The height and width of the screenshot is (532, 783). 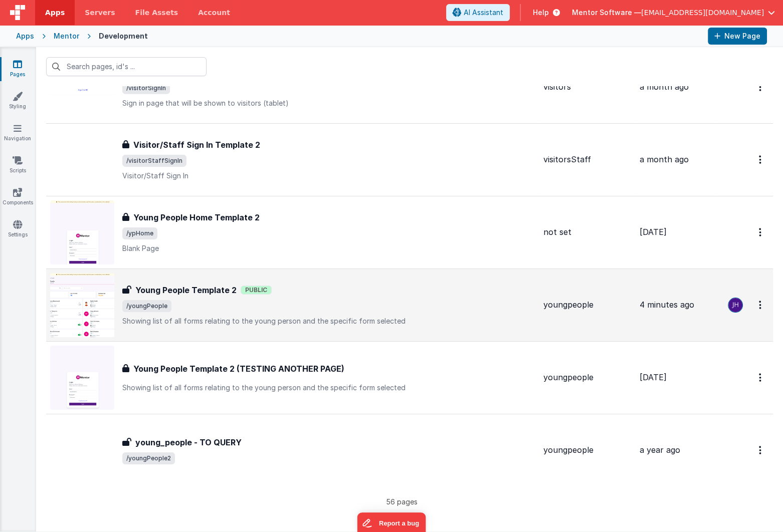 I want to click on button: AI Assistant, so click(x=478, y=13).